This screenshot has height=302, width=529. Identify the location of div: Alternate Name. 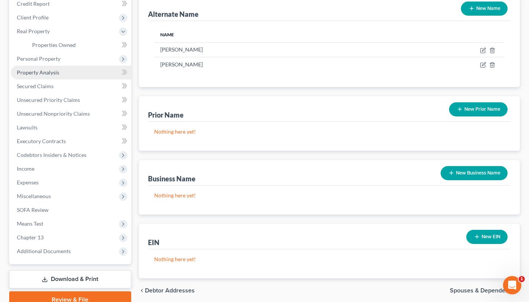
(173, 14).